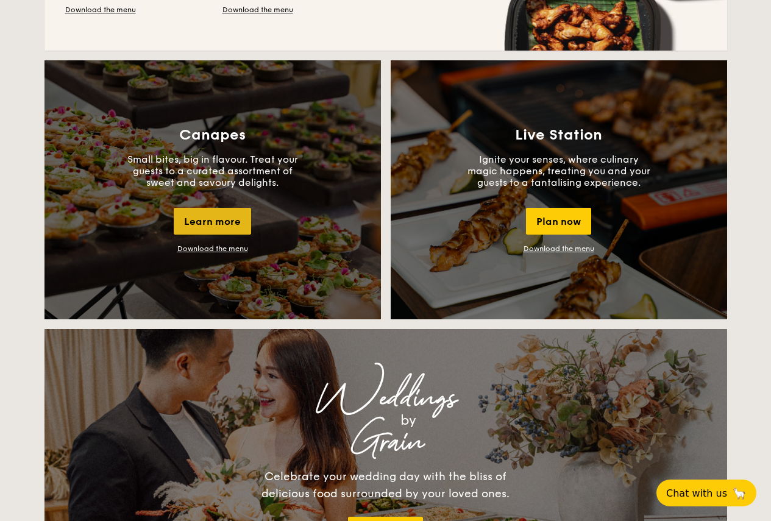  What do you see at coordinates (213, 171) in the screenshot?
I see `p: Small bites, big in flavour. Treat your guests to a curated assortment of sweet and savoury delig...` at bounding box center [213, 171].